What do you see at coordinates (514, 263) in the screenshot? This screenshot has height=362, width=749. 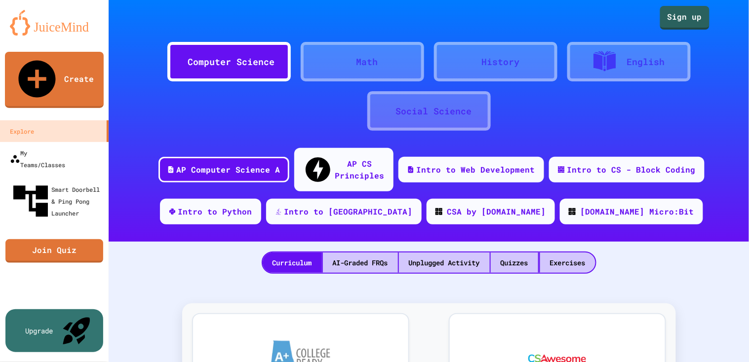 I see `div: Quizzes` at bounding box center [514, 263].